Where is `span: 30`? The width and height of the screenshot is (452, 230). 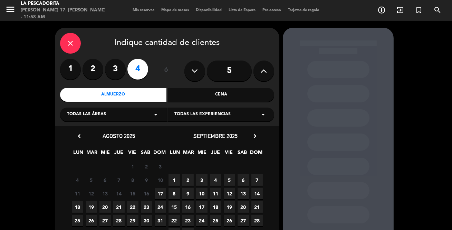
span: 30 is located at coordinates (146, 220).